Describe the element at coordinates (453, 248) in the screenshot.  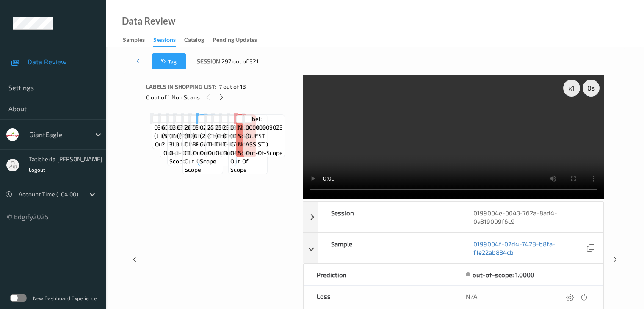
I see `div: Sample0199004f-02d4-7428-b8fa-f1e22ab834cb` at that location.